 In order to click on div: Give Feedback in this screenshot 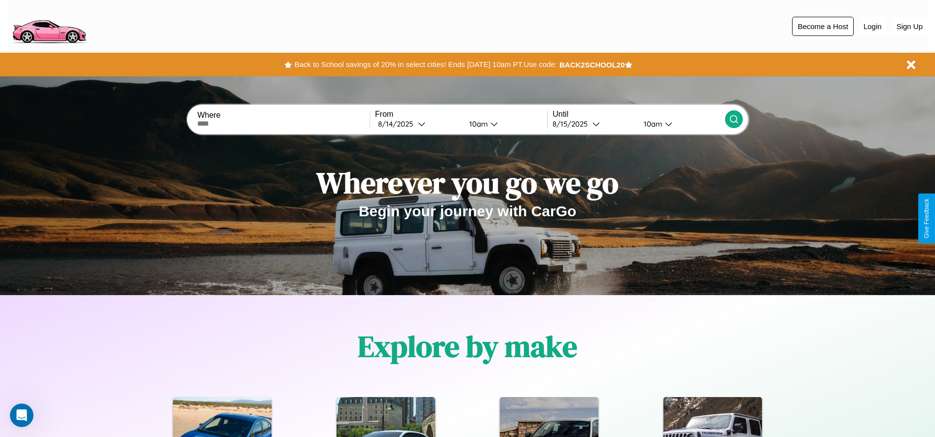, I will do `click(927, 218)`.